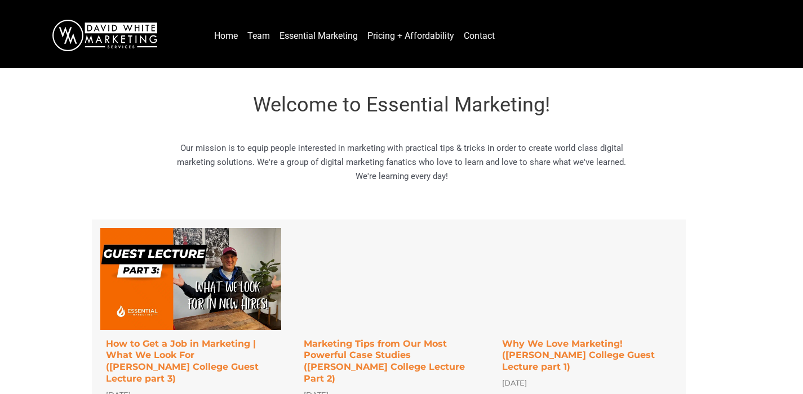 The height and width of the screenshot is (394, 803). Describe the element at coordinates (105, 36) in the screenshot. I see `img: DavidWhite-Marketing-Logo` at that location.